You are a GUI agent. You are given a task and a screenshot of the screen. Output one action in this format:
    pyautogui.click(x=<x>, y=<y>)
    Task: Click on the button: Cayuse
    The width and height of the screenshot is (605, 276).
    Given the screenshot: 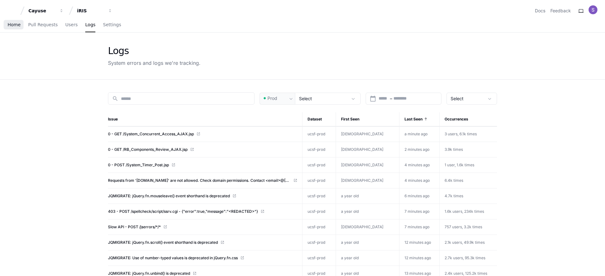 What is the action you would take?
    pyautogui.click(x=46, y=11)
    